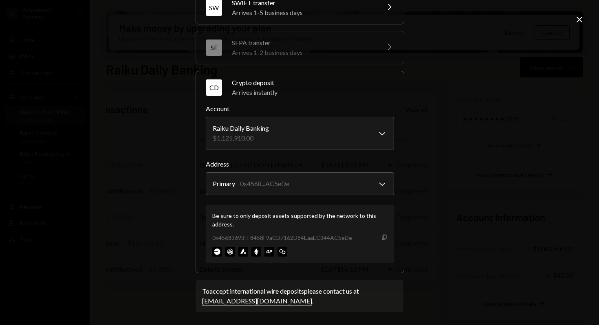  Describe the element at coordinates (300, 88) in the screenshot. I see `button: CDCrypto depositArrives instantly` at that location.